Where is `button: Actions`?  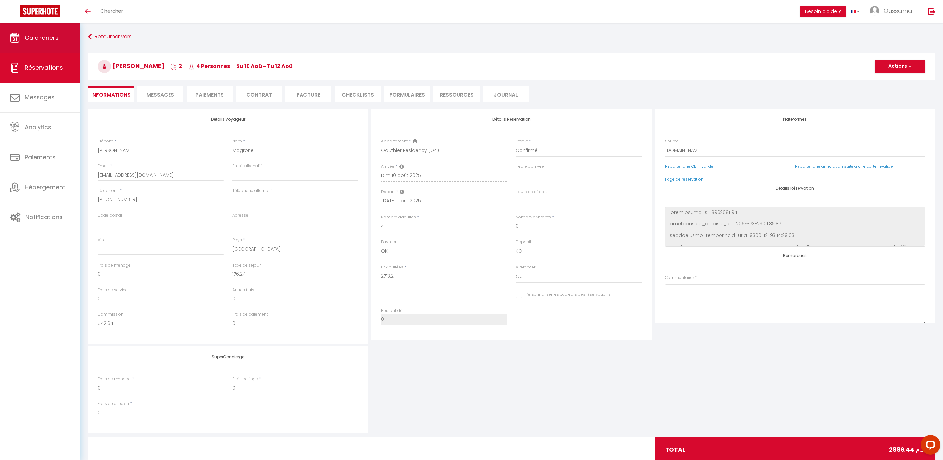 button: Actions is located at coordinates (900, 66).